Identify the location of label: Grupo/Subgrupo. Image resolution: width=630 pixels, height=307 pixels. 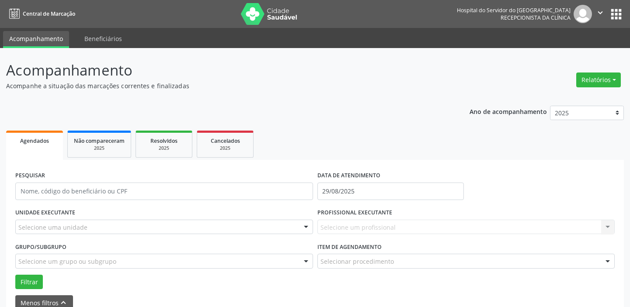
(41, 247).